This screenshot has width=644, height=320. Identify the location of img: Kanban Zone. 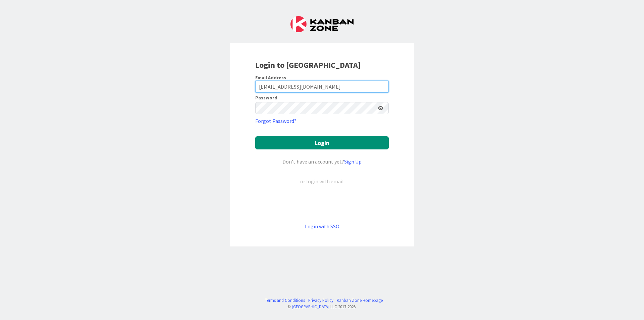
(322, 24).